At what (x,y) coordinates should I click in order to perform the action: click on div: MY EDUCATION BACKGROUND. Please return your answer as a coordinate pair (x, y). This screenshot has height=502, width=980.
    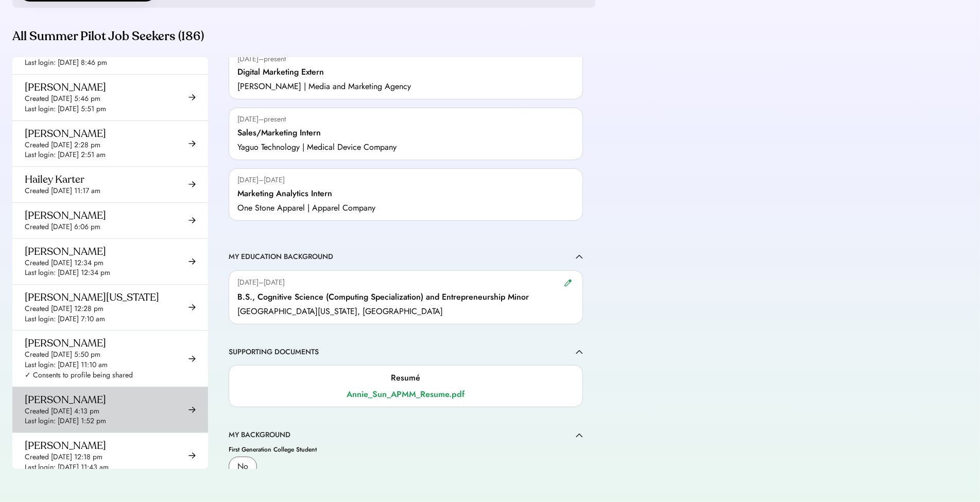
    Looking at the image, I should click on (280, 257).